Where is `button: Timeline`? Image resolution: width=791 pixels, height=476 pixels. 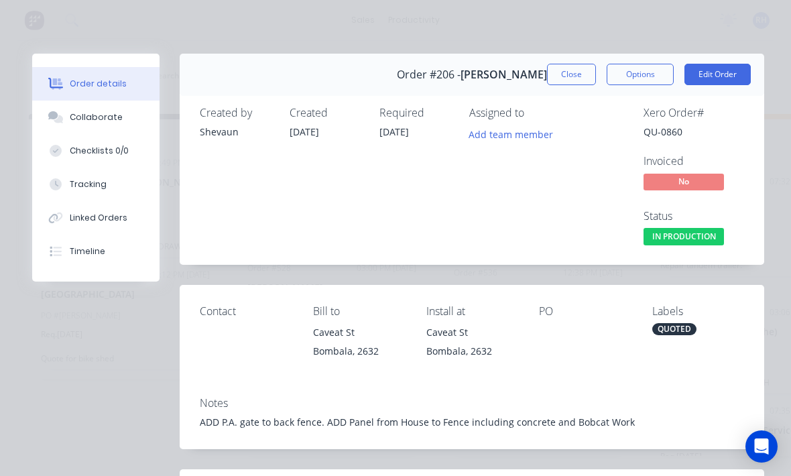
button: Timeline is located at coordinates (96, 251).